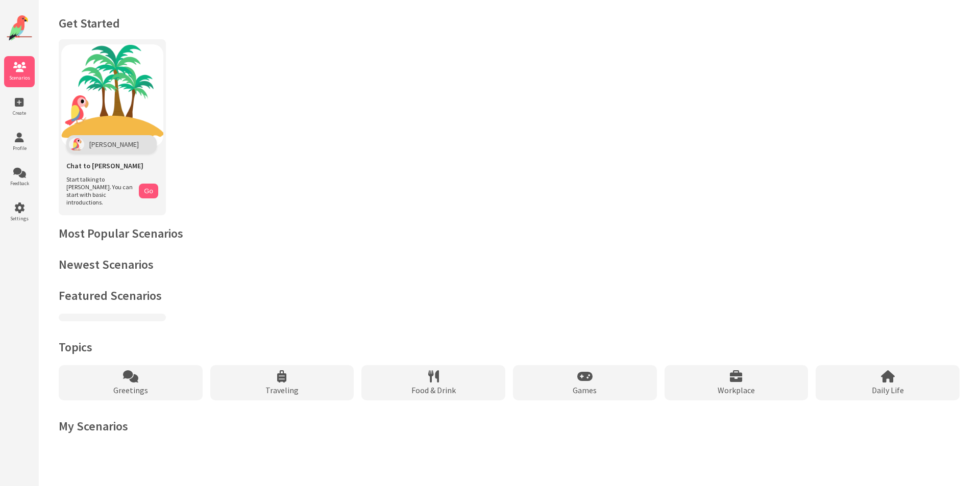 This screenshot has height=486, width=980. Describe the element at coordinates (509, 347) in the screenshot. I see `h2: Topics` at that location.